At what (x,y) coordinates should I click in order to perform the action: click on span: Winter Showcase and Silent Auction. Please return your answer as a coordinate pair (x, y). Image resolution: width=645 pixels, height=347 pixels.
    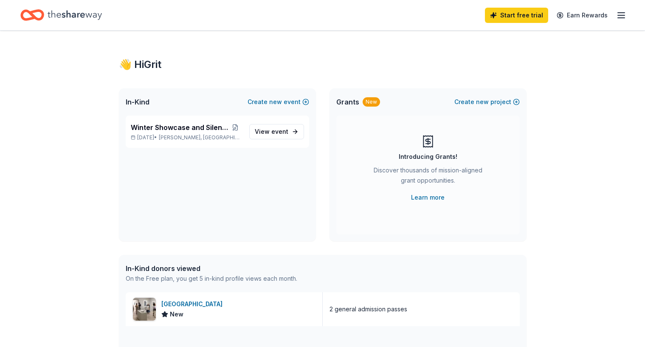
    Looking at the image, I should click on (179, 127).